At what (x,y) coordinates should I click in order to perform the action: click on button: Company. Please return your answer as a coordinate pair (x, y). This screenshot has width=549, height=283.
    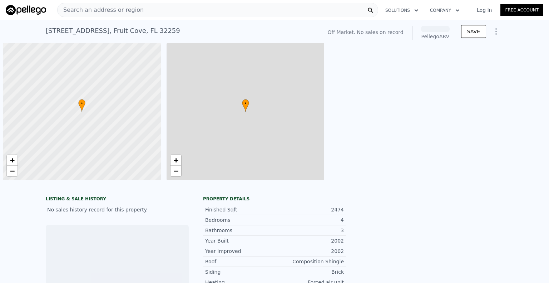
    Looking at the image, I should click on (444, 10).